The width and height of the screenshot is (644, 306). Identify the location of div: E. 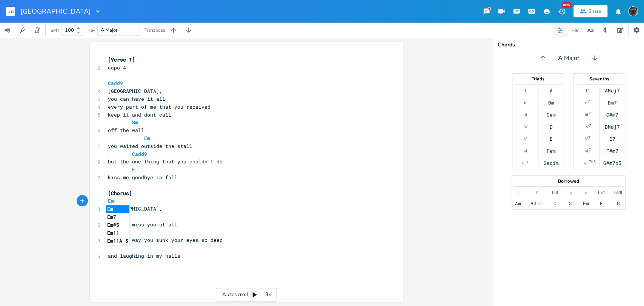
(551, 139).